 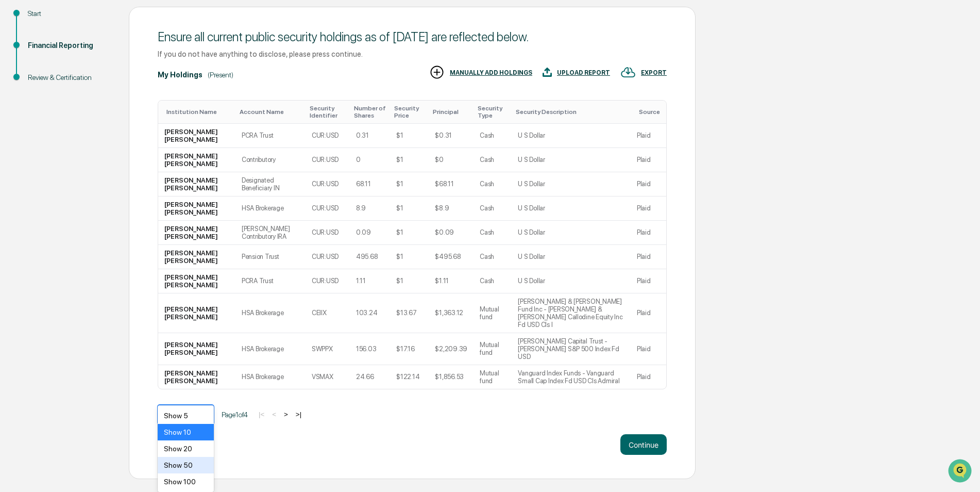 I want to click on div: If you do not have anything to disclose, please press continue., so click(x=412, y=53).